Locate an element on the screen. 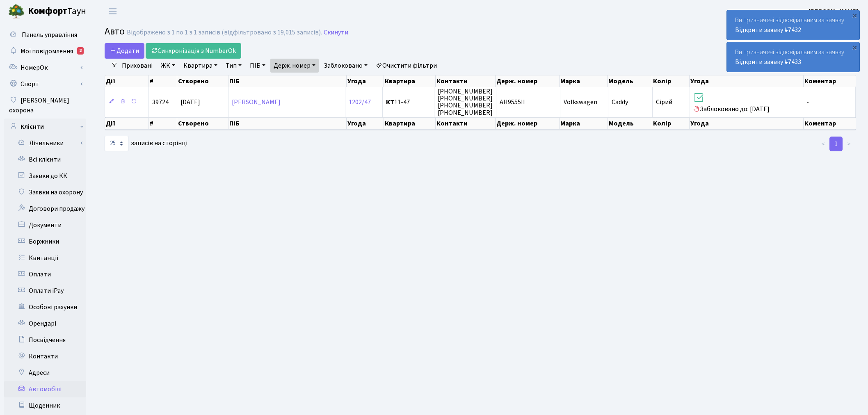  span: Таун is located at coordinates (57, 11).